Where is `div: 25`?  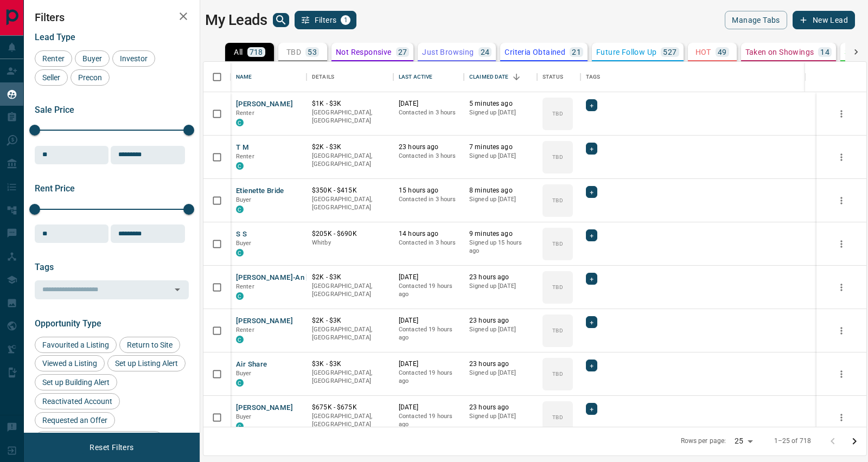 div: 25 is located at coordinates (743, 441).